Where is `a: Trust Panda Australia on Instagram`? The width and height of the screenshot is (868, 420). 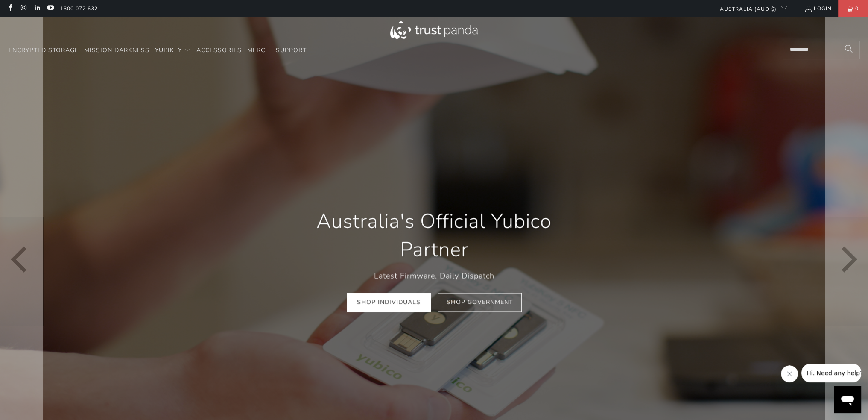 a: Trust Panda Australia on Instagram is located at coordinates (23, 8).